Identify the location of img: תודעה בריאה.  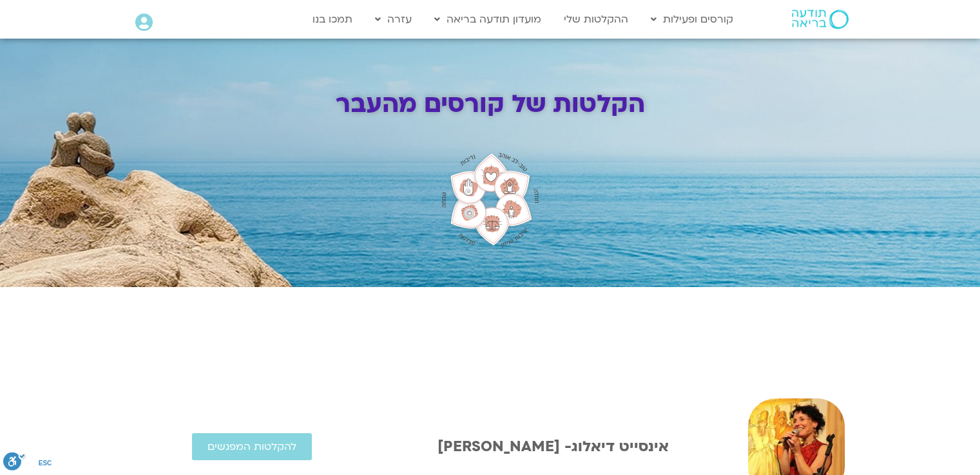
(820, 20).